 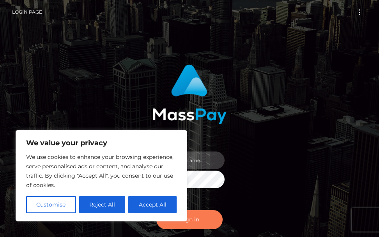 What do you see at coordinates (102, 205) in the screenshot?
I see `button: Reject All` at bounding box center [102, 205].